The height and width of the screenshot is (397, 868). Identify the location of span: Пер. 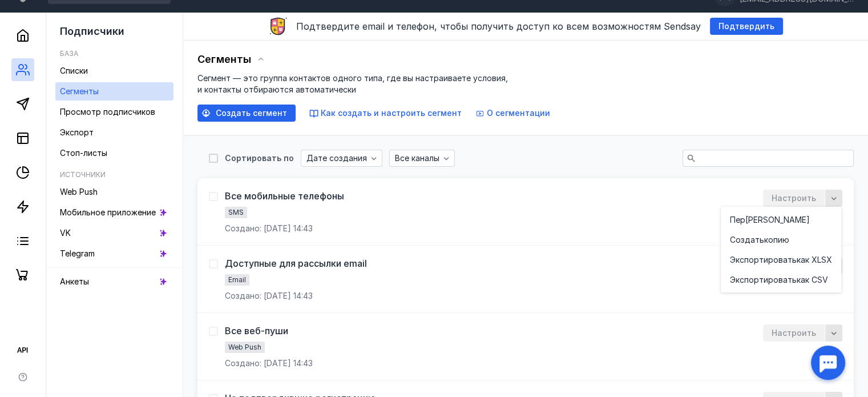
(737, 220).